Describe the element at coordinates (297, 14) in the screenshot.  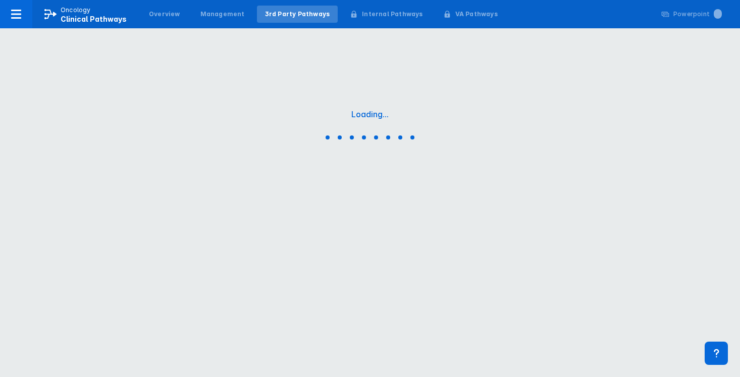
I see `a: 3rd Party Pathways` at that location.